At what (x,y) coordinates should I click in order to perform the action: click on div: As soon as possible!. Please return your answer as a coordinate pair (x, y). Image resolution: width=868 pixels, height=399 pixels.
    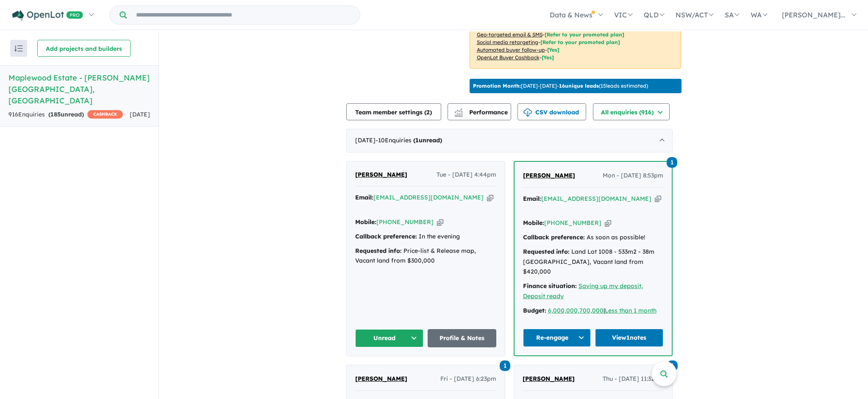
    Looking at the image, I should click on (593, 237).